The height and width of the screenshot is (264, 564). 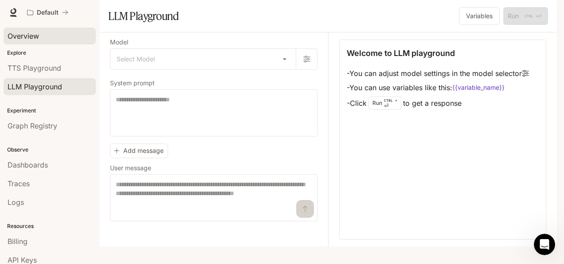 What do you see at coordinates (119, 42) in the screenshot?
I see `p: Model` at bounding box center [119, 42].